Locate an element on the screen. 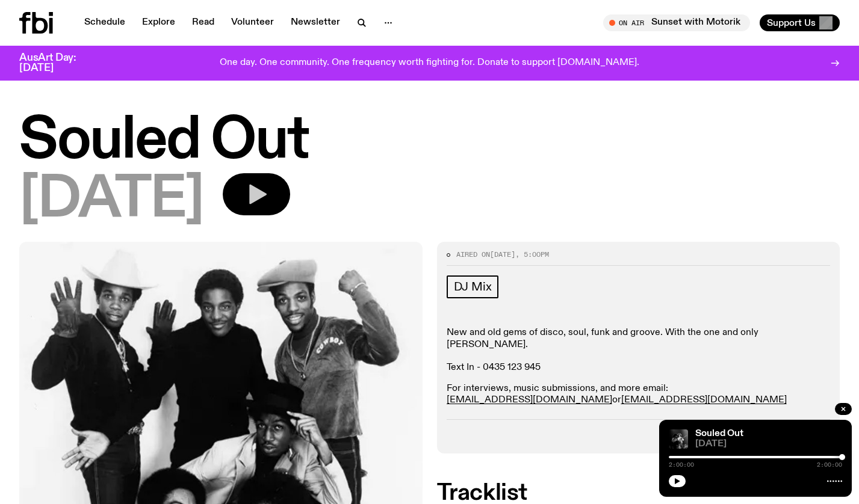 The image size is (859, 504). h2: Tracklist is located at coordinates (639, 493).